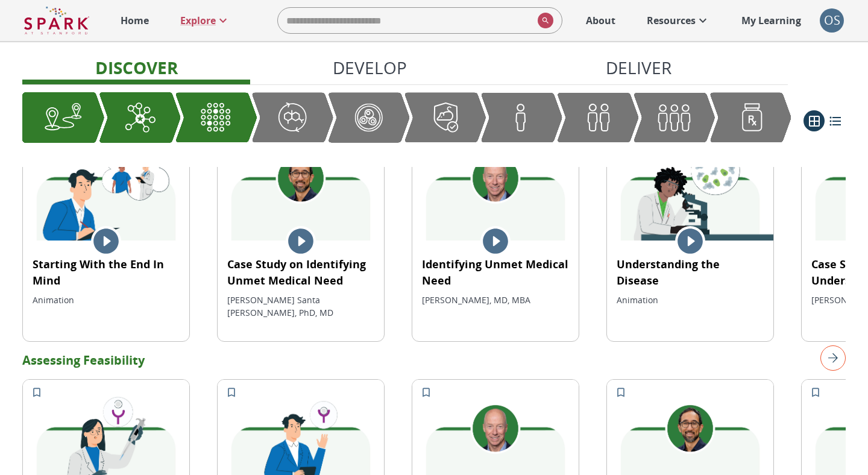  Describe the element at coordinates (57, 20) in the screenshot. I see `img: Logo of SPARK at Stanford` at that location.